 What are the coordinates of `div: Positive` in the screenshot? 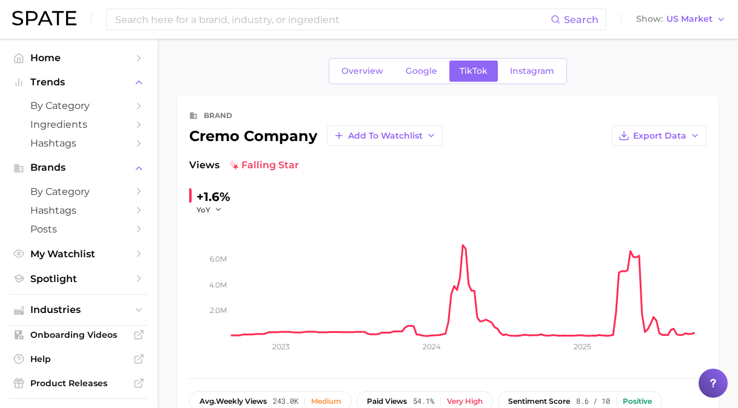 It's located at (637, 402).